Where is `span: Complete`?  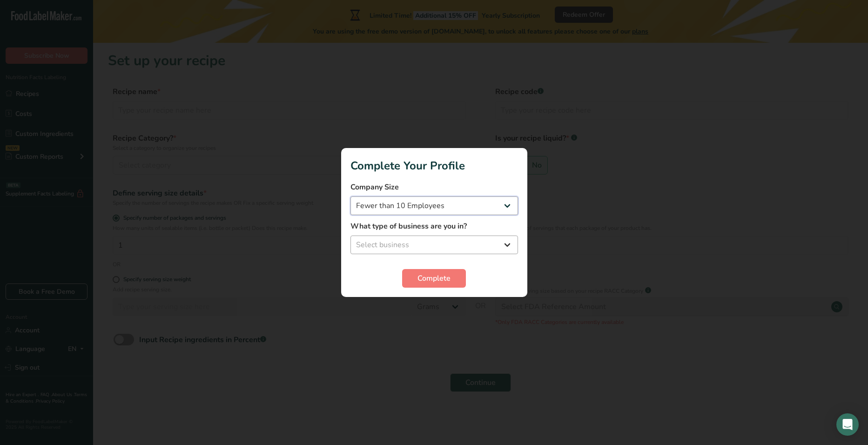 span: Complete is located at coordinates (434, 278).